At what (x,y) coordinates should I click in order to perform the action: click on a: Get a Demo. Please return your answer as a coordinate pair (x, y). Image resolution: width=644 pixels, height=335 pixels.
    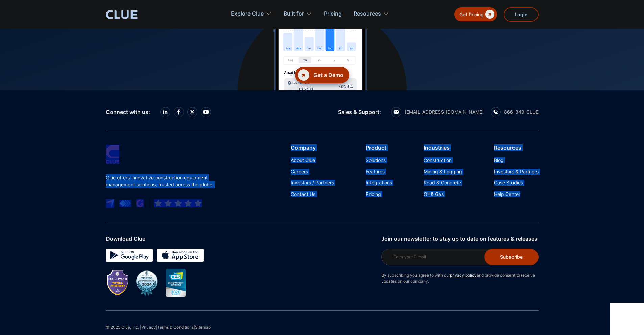
    Looking at the image, I should click on (322, 75).